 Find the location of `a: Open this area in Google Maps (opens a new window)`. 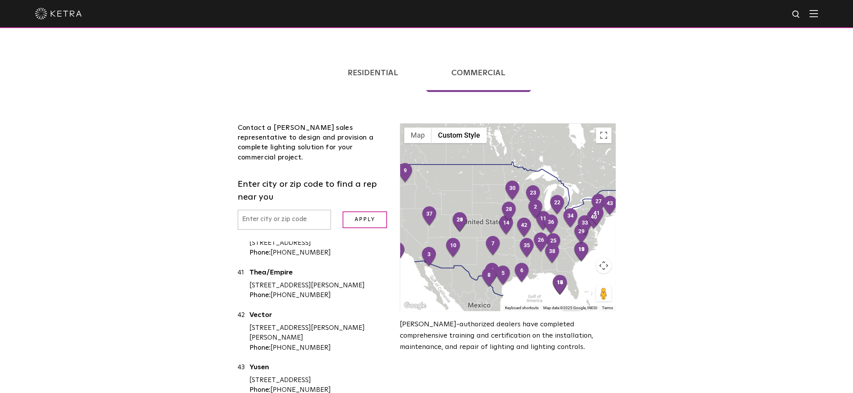

a: Open this area in Google Maps (opens a new window) is located at coordinates (415, 306).